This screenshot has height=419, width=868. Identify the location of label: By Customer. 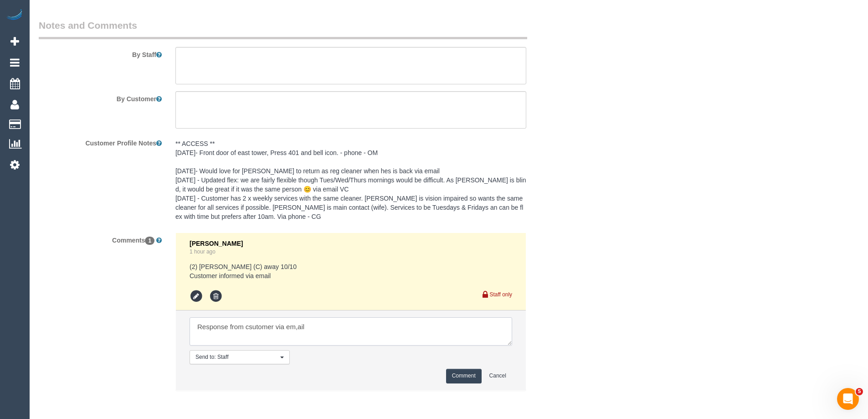
(100, 97).